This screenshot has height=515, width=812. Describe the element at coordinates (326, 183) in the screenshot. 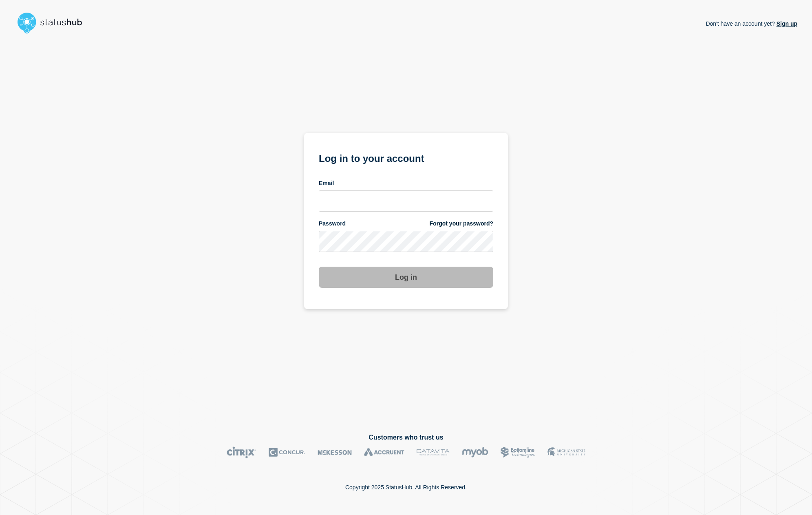

I see `span: Email` at that location.